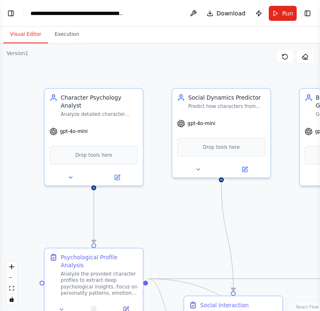  I want to click on div: Predict how characters from different {social_class} backgrounds would interact, form relationshi..., so click(227, 106).